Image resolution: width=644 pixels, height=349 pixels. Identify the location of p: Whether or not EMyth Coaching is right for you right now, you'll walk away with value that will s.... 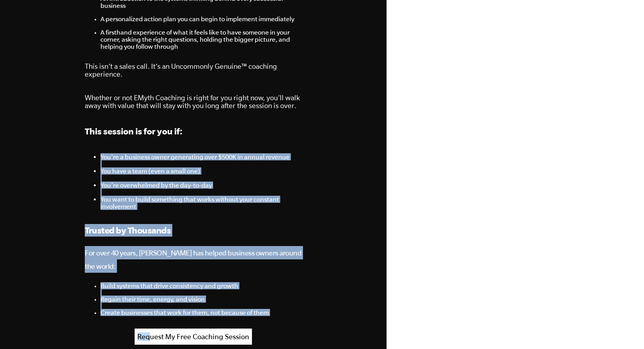
(193, 101).